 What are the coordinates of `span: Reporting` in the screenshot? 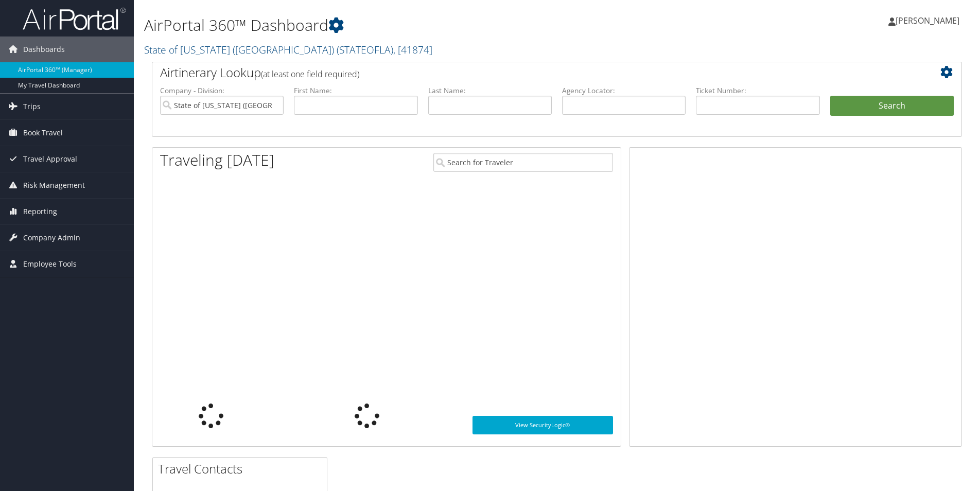 It's located at (40, 212).